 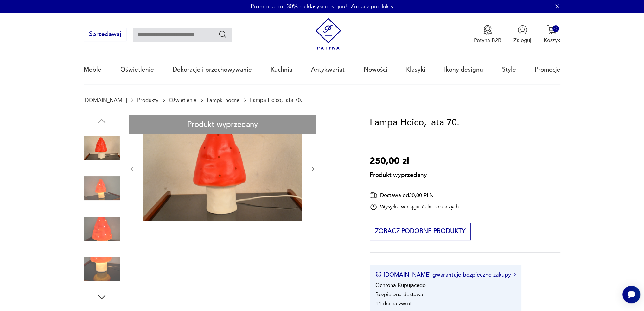 What do you see at coordinates (420, 232) in the screenshot?
I see `a: Zobacz podobne produkty` at bounding box center [420, 232].